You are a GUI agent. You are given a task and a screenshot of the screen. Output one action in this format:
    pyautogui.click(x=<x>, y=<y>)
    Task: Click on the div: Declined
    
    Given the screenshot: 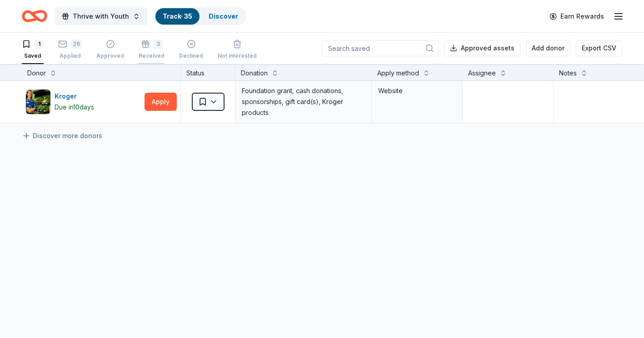 What is the action you would take?
    pyautogui.click(x=191, y=55)
    